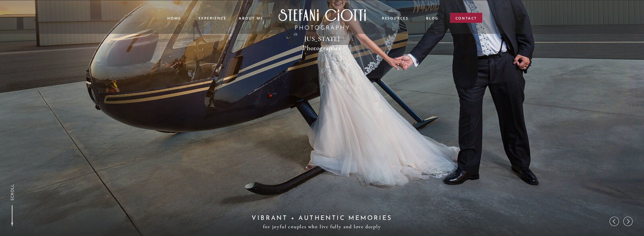 The width and height of the screenshot is (644, 236). Describe the element at coordinates (212, 18) in the screenshot. I see `a: experience` at that location.